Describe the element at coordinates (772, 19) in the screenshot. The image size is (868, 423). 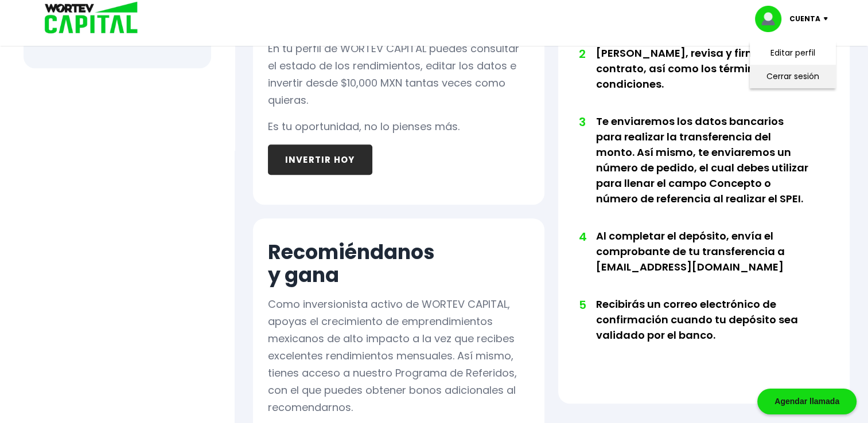
I see `img: profile-image` at that location.